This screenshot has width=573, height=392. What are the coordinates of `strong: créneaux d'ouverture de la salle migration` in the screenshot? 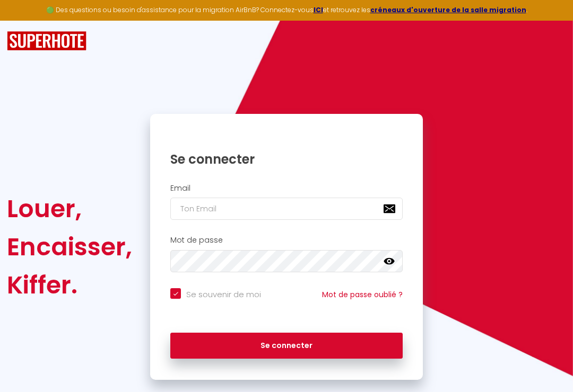 It's located at (448, 9).